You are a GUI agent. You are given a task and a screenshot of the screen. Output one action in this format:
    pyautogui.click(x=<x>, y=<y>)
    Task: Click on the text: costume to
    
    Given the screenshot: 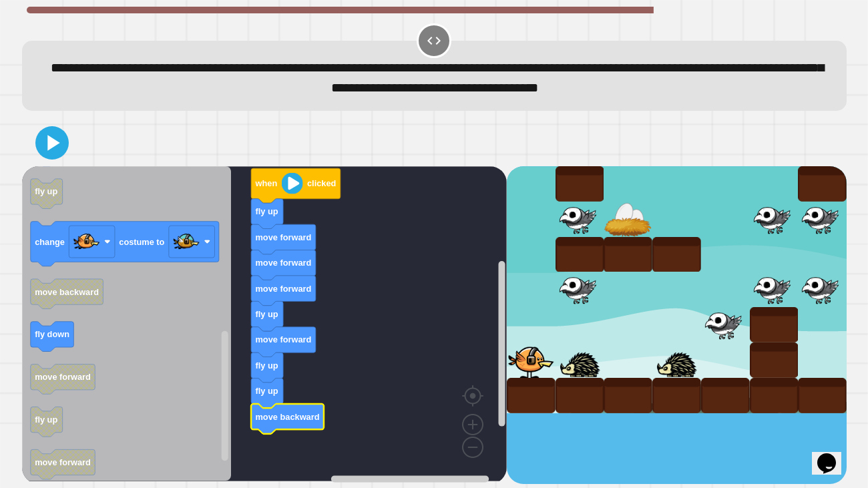 What is the action you would take?
    pyautogui.click(x=142, y=242)
    